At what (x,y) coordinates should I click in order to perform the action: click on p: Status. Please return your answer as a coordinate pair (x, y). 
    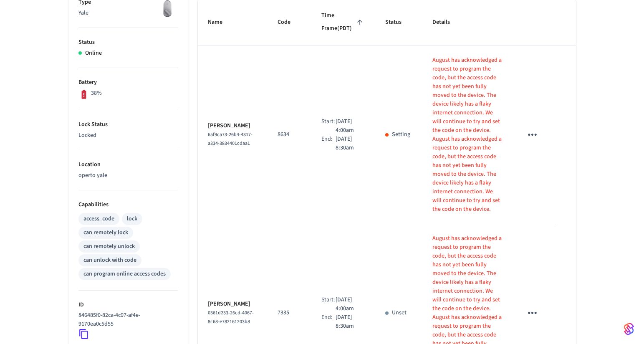
    Looking at the image, I should click on (128, 42).